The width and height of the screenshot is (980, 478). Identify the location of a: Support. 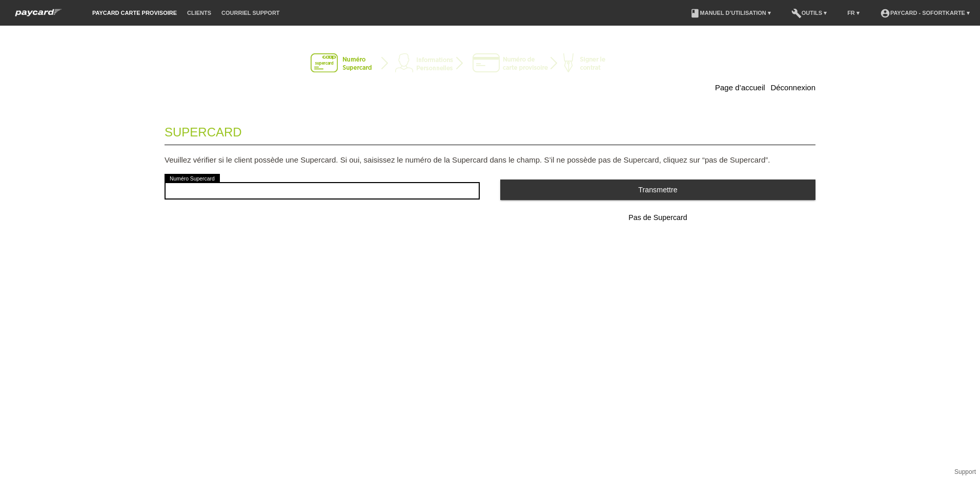
(965, 472).